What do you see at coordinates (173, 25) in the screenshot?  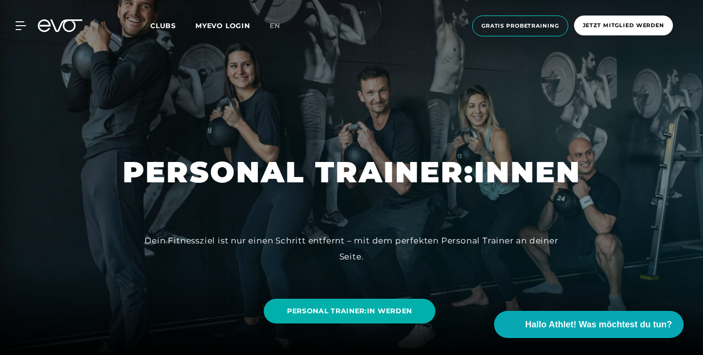 I see `a: Clubs` at bounding box center [173, 25].